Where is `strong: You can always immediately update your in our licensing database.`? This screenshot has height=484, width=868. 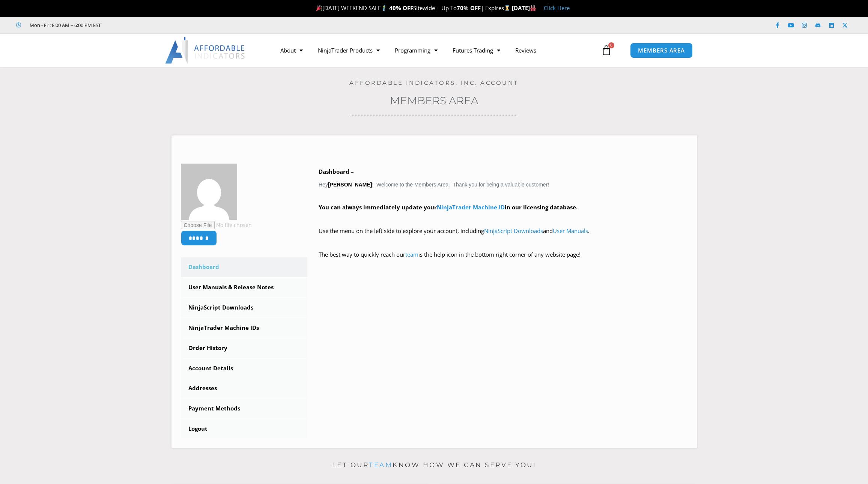
strong: You can always immediately update your in our licensing database. is located at coordinates (448, 207).